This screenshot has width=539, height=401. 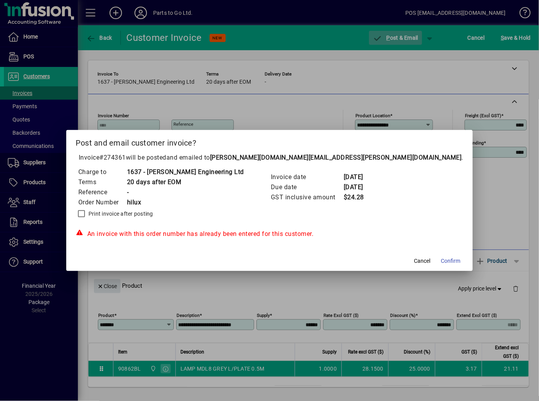 I want to click on td: Reference, so click(x=102, y=193).